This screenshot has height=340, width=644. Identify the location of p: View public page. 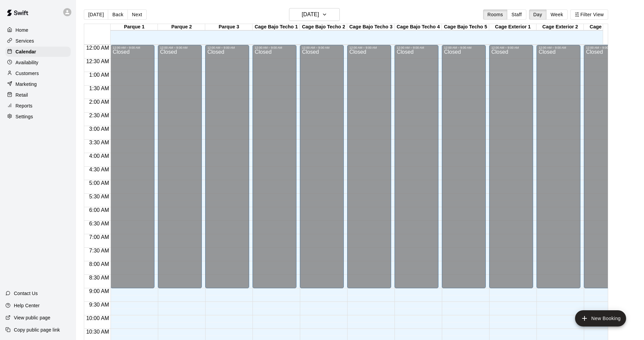
(32, 318).